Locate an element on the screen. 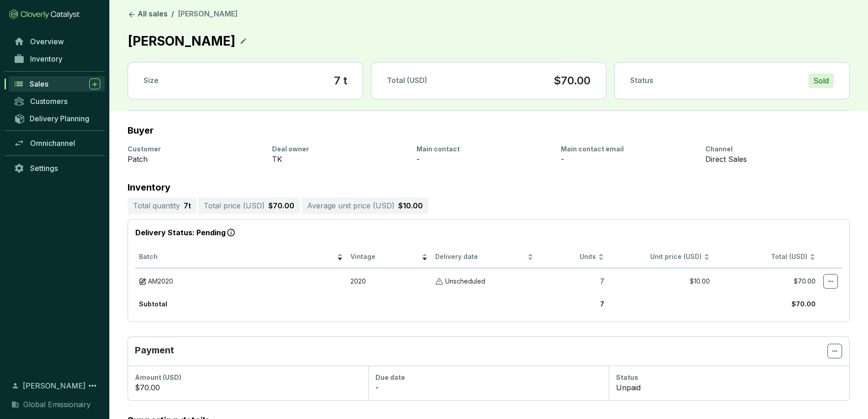  a: All sales is located at coordinates (147, 14).